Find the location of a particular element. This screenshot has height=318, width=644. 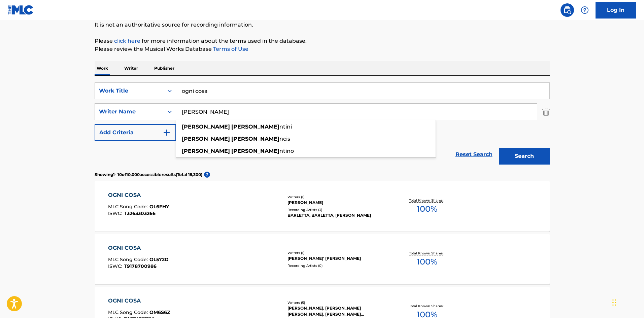

div: Writers ( 5 ) is located at coordinates (338, 303).